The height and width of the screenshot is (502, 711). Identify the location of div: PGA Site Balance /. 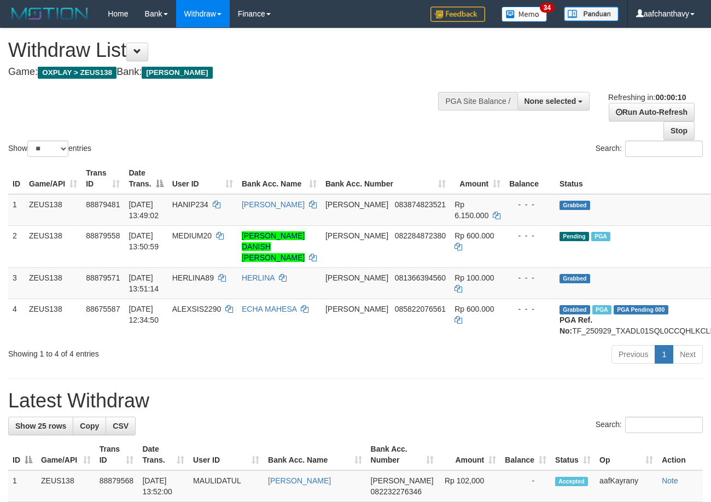
(477, 101).